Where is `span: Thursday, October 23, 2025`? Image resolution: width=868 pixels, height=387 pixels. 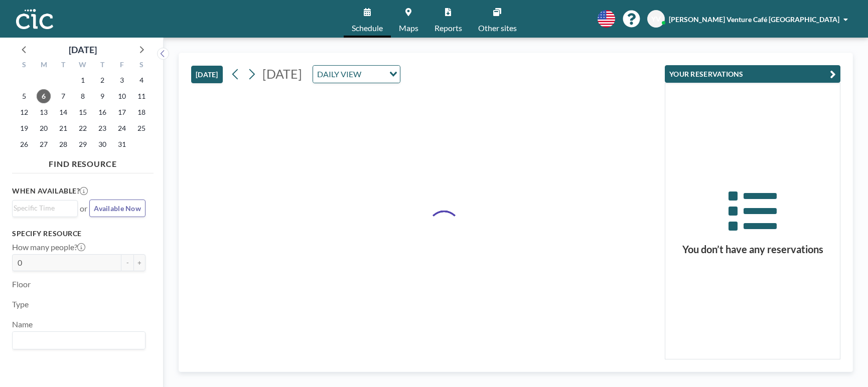
span: Thursday, October 23, 2025 is located at coordinates (102, 128).